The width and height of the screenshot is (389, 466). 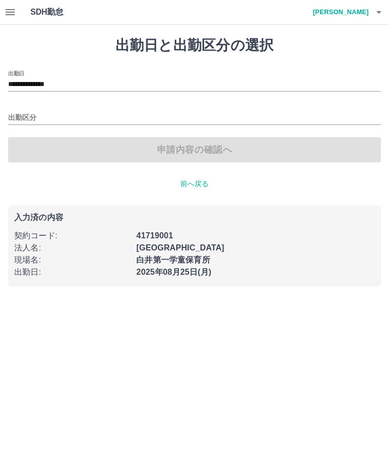 I want to click on b: 41719001, so click(x=154, y=235).